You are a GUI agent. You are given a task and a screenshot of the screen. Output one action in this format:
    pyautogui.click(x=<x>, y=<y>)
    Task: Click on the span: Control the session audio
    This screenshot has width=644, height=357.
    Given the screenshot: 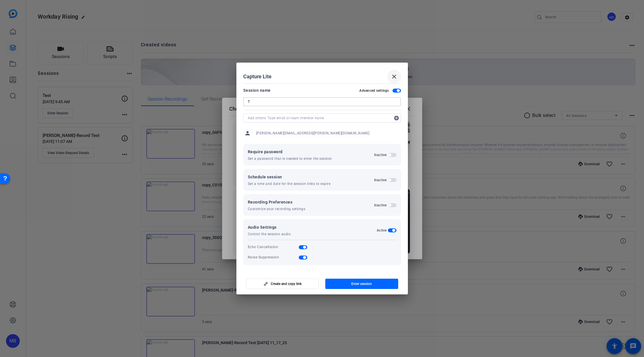 What is the action you would take?
    pyautogui.click(x=269, y=234)
    